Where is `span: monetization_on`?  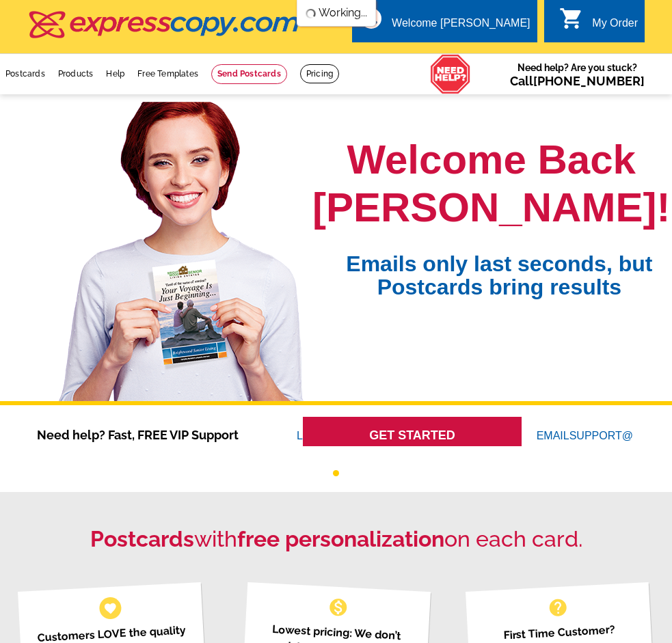 span: monetization_on is located at coordinates (338, 607).